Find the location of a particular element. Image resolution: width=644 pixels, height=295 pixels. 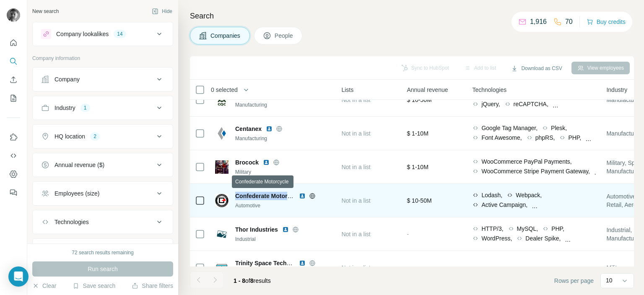

span: Brocock is located at coordinates (247, 163).